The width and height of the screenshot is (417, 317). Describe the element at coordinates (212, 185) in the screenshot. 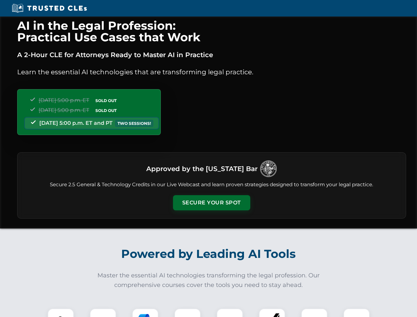

I see `p: Secure 2.5 General & Technology Credits in our Live Webcast and learn proven strategies designed ...` at that location.